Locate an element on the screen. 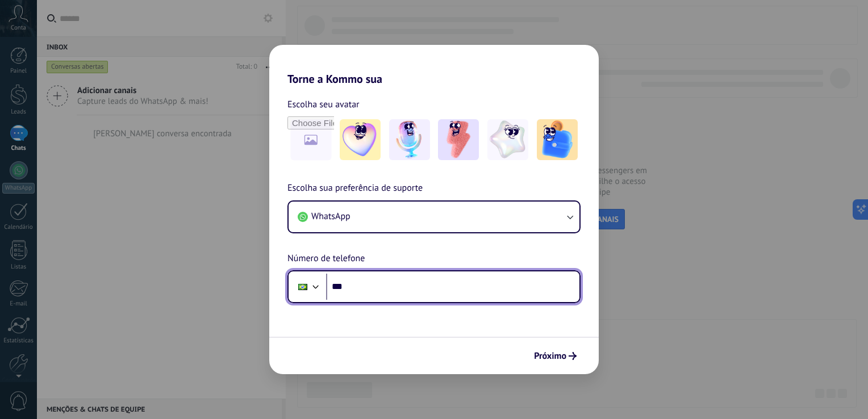 This screenshot has height=419, width=868. button: Próximo is located at coordinates (555, 356).